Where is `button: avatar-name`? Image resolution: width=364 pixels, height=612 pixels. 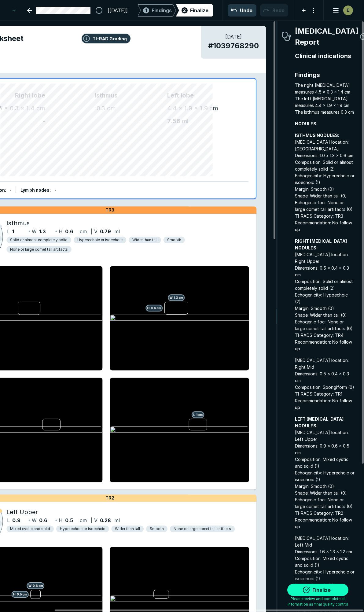
button: avatar-name is located at coordinates (341, 10).